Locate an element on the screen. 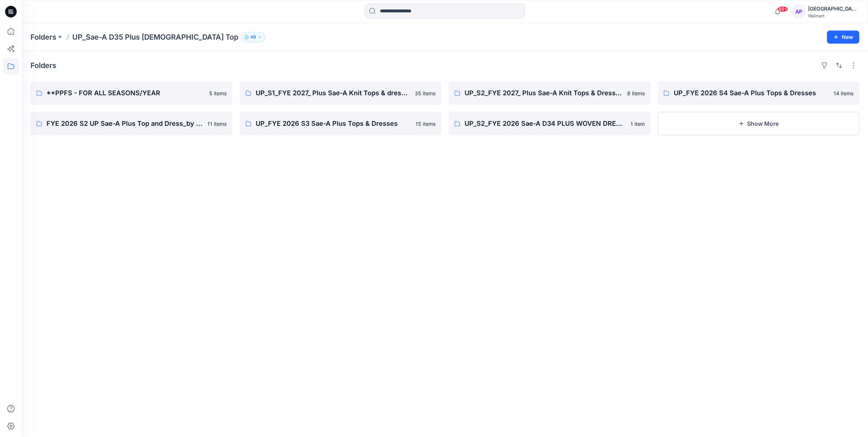 The width and height of the screenshot is (868, 437). p: UP_FYE 2026 S3 Sae-A Plus Tops & Dresses is located at coordinates (333, 124).